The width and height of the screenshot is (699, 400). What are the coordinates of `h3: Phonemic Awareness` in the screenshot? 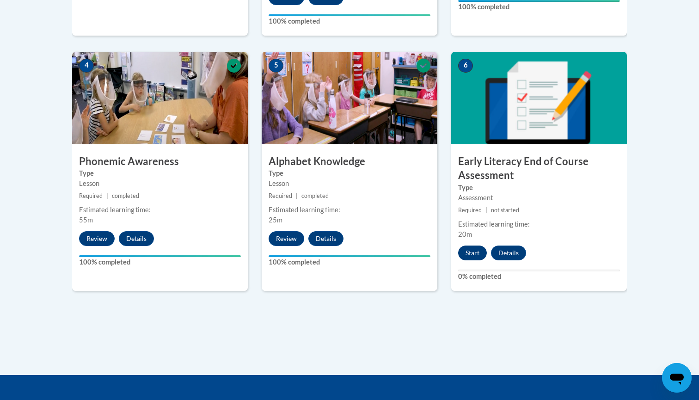 It's located at (160, 161).